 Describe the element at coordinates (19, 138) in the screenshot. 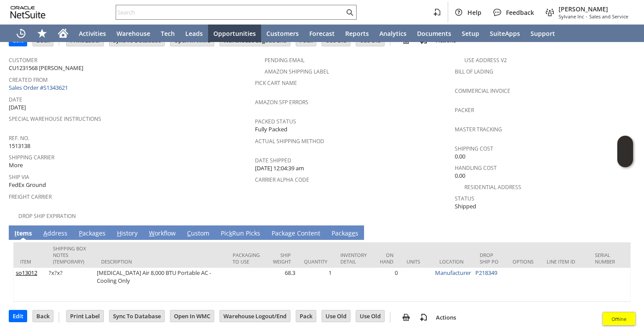

I see `a: Ref. No.` at that location.